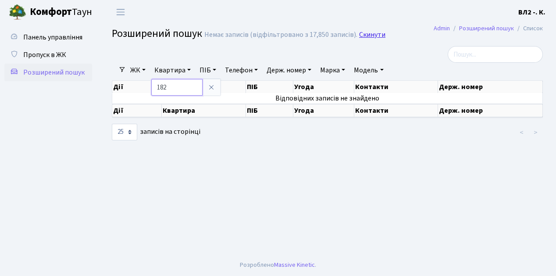  I want to click on a: Admin, so click(441, 28).